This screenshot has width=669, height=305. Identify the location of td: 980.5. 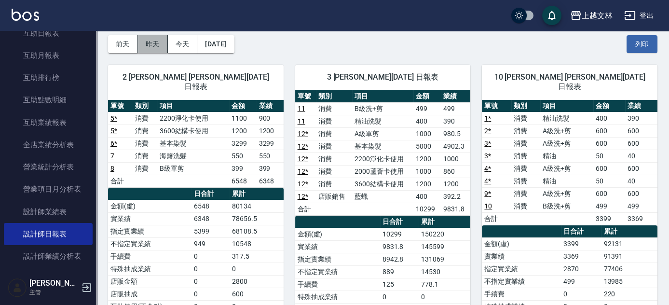
(455, 134).